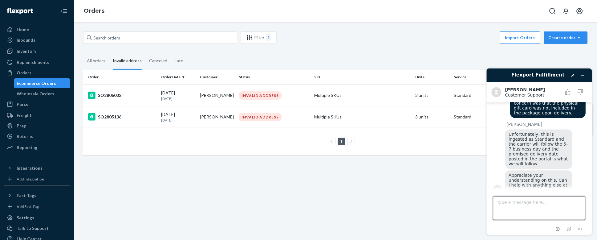 This screenshot has height=240, width=597. I want to click on ol: breadcrumbs, so click(94, 11).